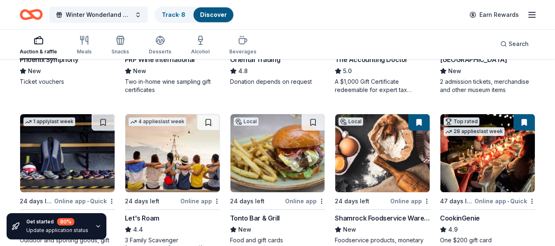 The image size is (555, 246). I want to click on div: 47 days left, so click(457, 201).